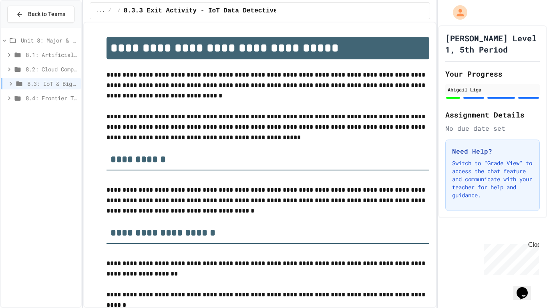  I want to click on p: Switch to "Grade View" to access the chat feature and communicate with your teacher for help and ..., so click(493, 179).